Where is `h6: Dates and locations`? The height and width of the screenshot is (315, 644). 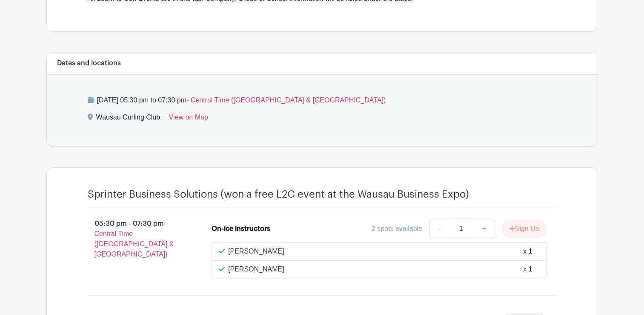
h6: Dates and locations is located at coordinates (89, 64).